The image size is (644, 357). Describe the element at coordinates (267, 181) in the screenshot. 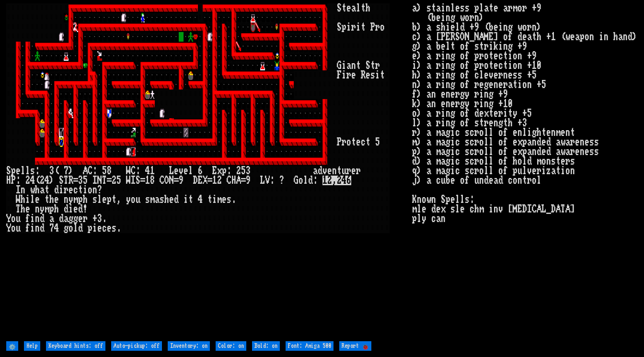

I see `div: V` at that location.